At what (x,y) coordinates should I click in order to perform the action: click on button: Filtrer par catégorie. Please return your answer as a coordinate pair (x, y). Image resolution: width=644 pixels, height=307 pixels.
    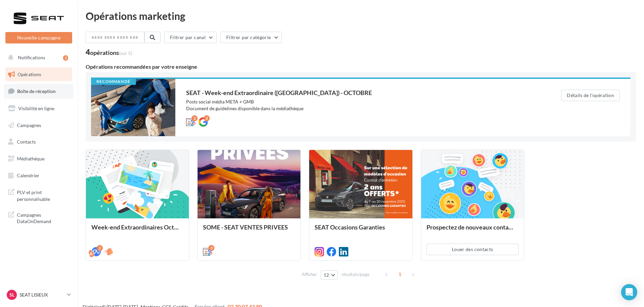
    Looking at the image, I should click on (251, 37).